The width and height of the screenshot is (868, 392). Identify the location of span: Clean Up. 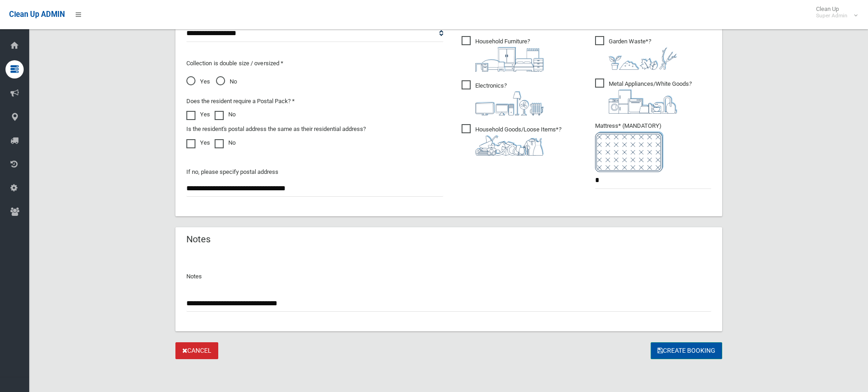
(833, 12).